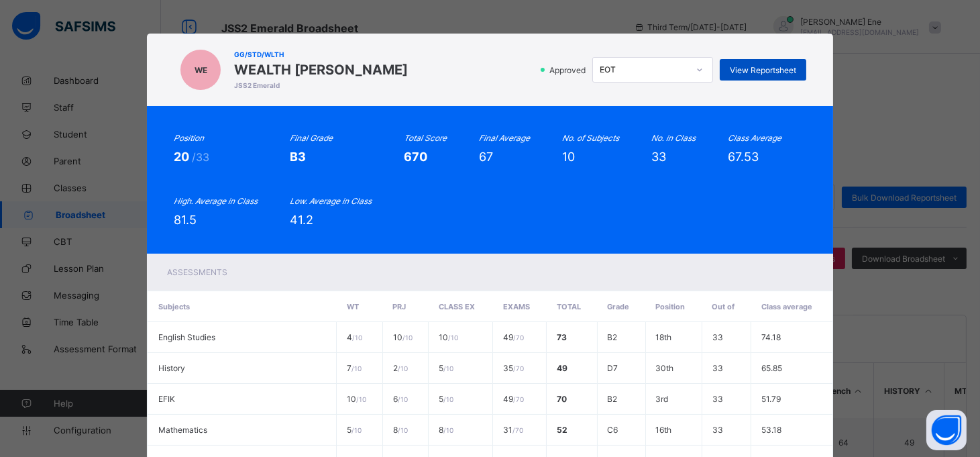 The image size is (980, 457). Describe the element at coordinates (330, 201) in the screenshot. I see `i: Low. Average in Class` at that location.